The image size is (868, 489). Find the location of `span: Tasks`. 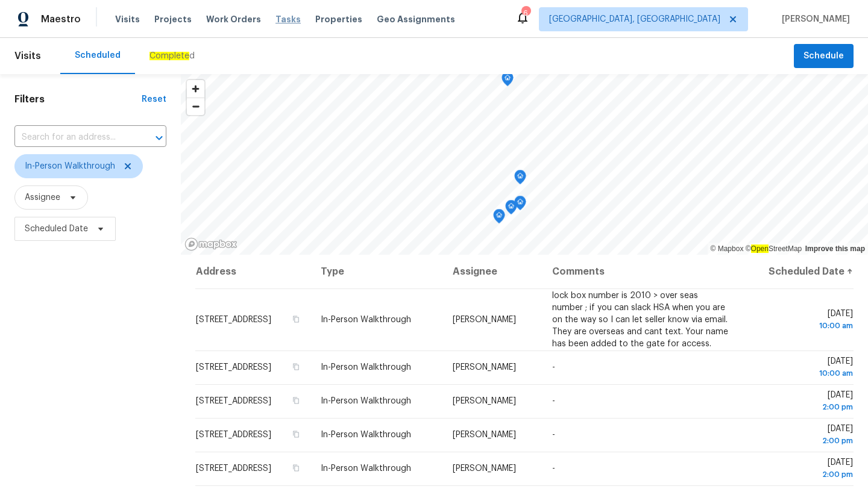

span: Tasks is located at coordinates (288, 19).